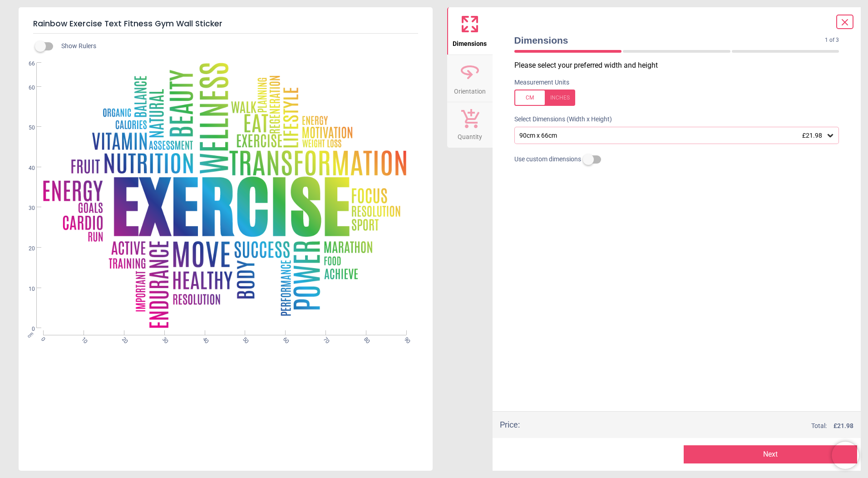 This screenshot has height=478, width=868. What do you see at coordinates (681, 65) in the screenshot?
I see `p: Please select your preferred width and height` at bounding box center [681, 65].